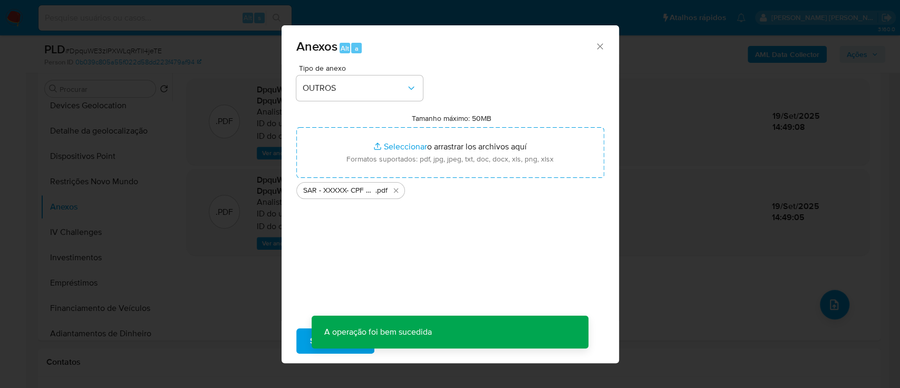  I want to click on ul: Archivos seleccionados, so click(450, 188).